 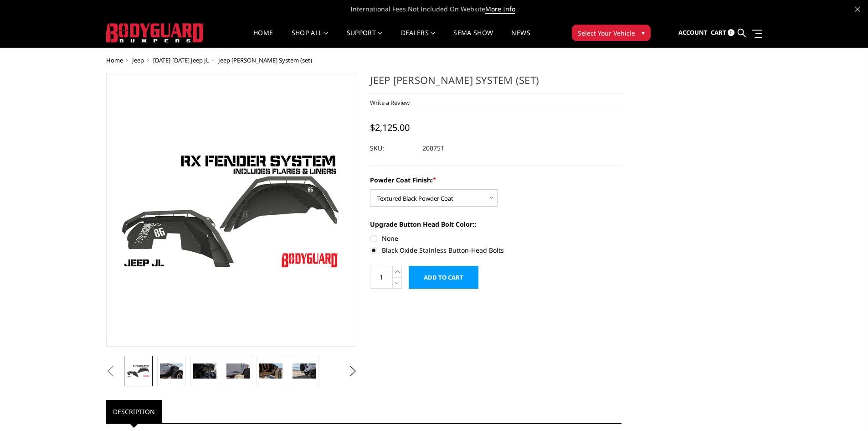 What do you see at coordinates (719, 32) in the screenshot?
I see `span: Cart` at bounding box center [719, 32].